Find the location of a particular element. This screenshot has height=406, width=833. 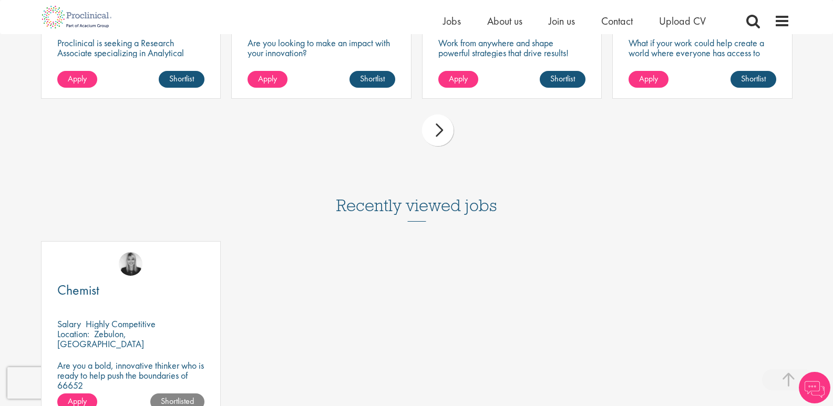

span: Contact is located at coordinates (617, 21).